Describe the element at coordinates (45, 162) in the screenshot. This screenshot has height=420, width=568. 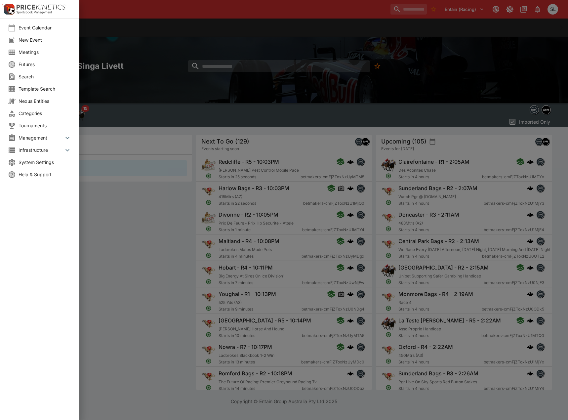
I see `span: System Settings` at that location.